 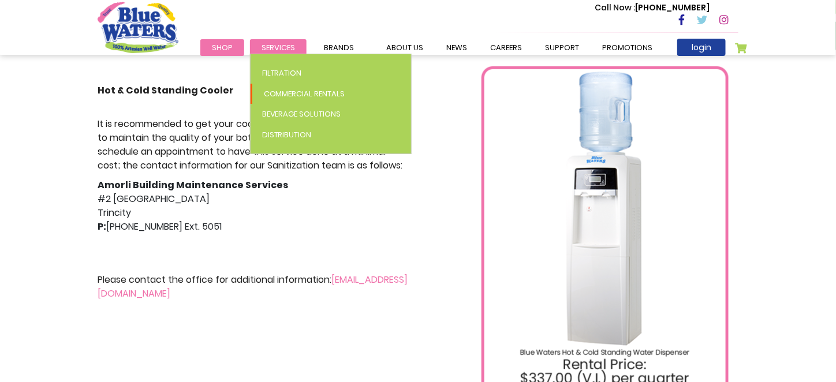 What do you see at coordinates (615, 8) in the screenshot?
I see `span: Call Now :` at bounding box center [615, 8].